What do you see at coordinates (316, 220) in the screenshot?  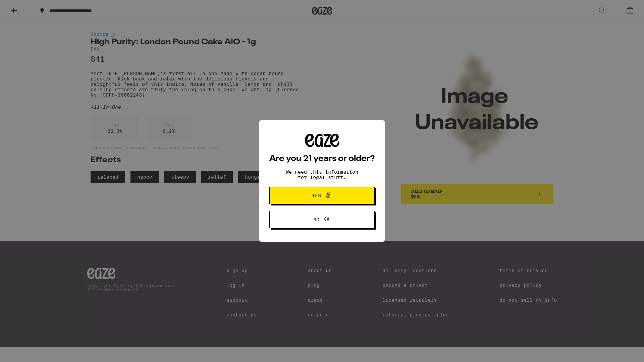 I see `span: No` at bounding box center [316, 220].